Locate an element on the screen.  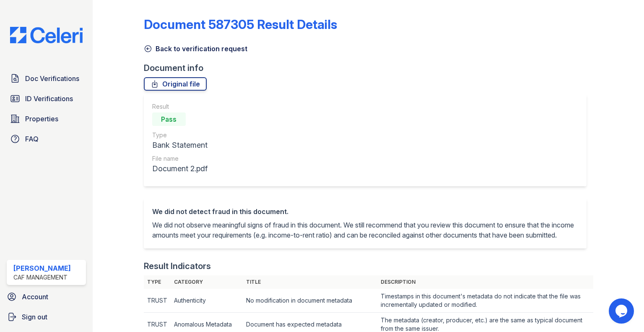
div: We did not detect fraud in this document. is located at coordinates (365, 212).